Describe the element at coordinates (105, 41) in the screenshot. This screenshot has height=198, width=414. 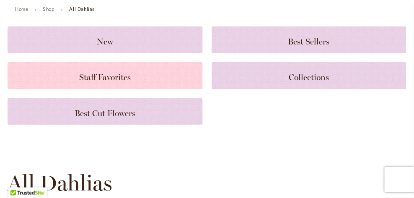
I see `span: New` at that location.